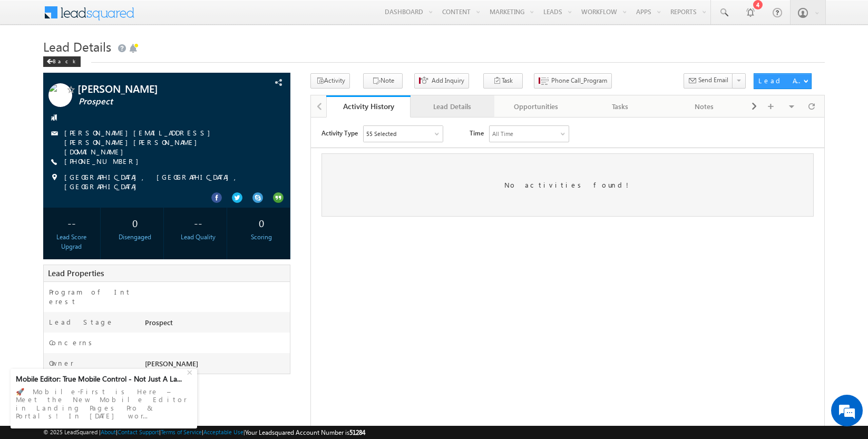  I want to click on span: Phone Call_Program, so click(579, 81).